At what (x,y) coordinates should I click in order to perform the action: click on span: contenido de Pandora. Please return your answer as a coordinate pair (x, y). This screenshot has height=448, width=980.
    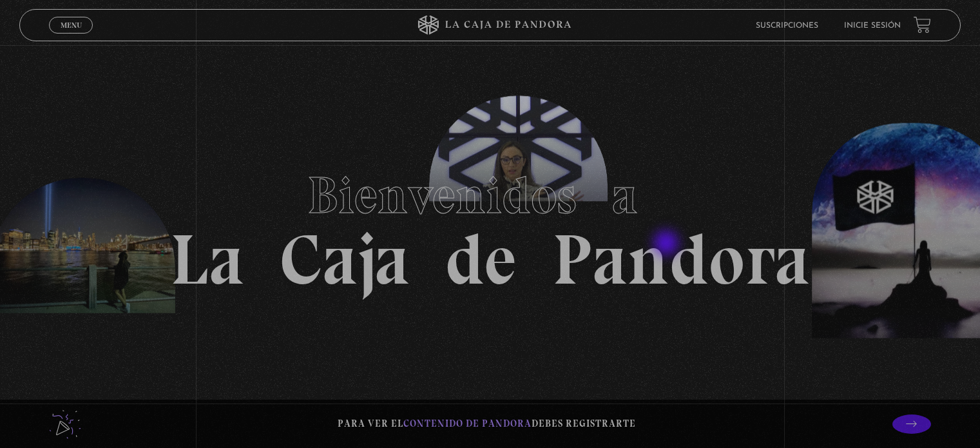
    Looking at the image, I should click on (467, 424).